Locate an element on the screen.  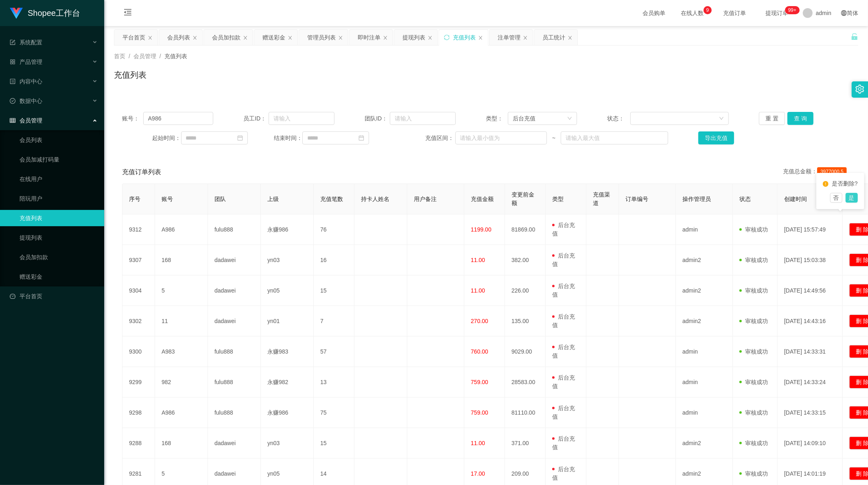
td: 15 is located at coordinates (334, 290).